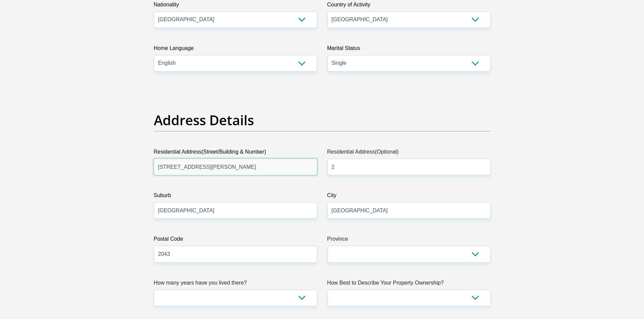 This screenshot has width=644, height=319. What do you see at coordinates (408, 285) in the screenshot?
I see `label: How Best to Describe Your Property Ownership?` at bounding box center [408, 285].